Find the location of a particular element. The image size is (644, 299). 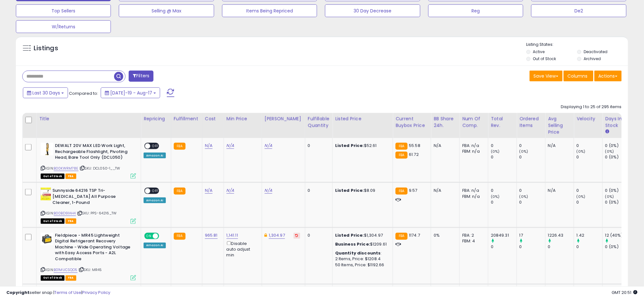

div: Title is located at coordinates (89, 118).